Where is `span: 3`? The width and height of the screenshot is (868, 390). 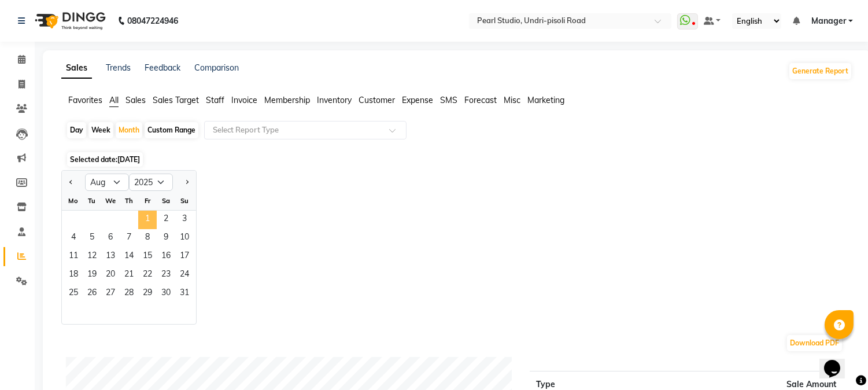 span: 3 is located at coordinates (184, 220).